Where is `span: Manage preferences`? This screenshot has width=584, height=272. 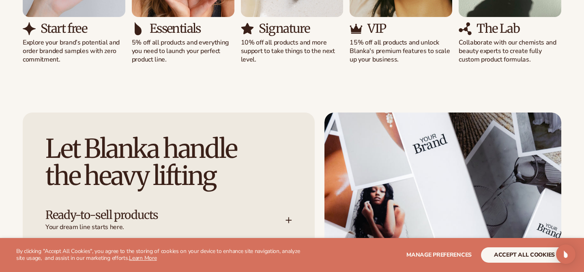
span: Manage preferences is located at coordinates (439, 255).